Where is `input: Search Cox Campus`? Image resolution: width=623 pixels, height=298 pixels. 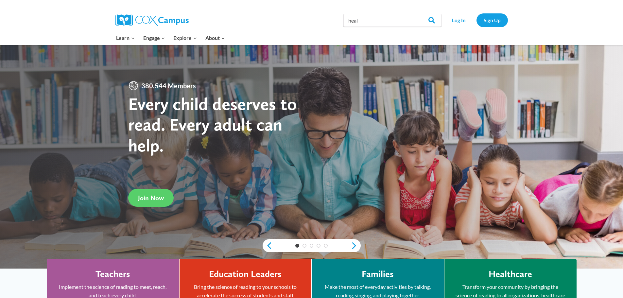 input: Search Cox Campus is located at coordinates (392, 20).